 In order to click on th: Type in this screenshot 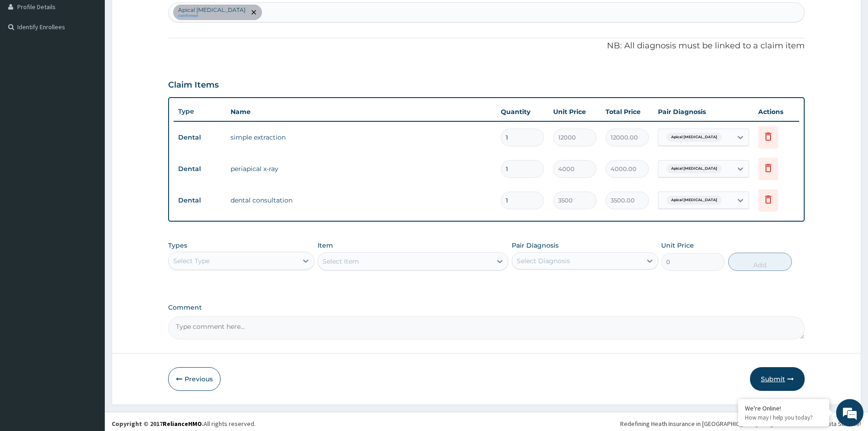, I will do `click(199, 111)`.